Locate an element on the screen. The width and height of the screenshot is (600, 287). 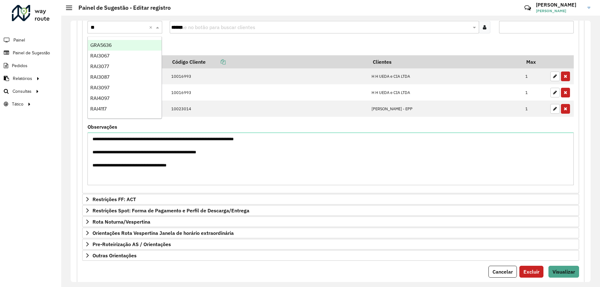
span: Painel de Sugestão is located at coordinates (31, 53).